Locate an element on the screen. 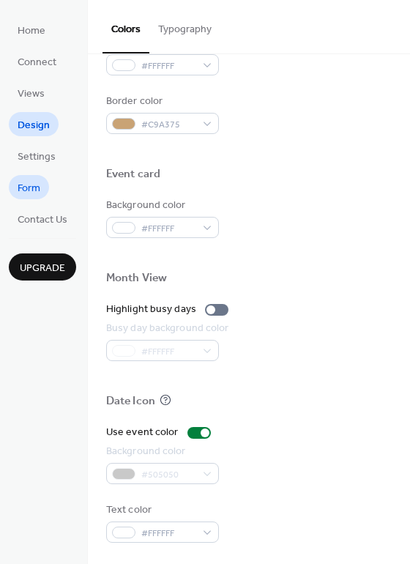 The height and width of the screenshot is (564, 410). span: Upgrade is located at coordinates (42, 268).